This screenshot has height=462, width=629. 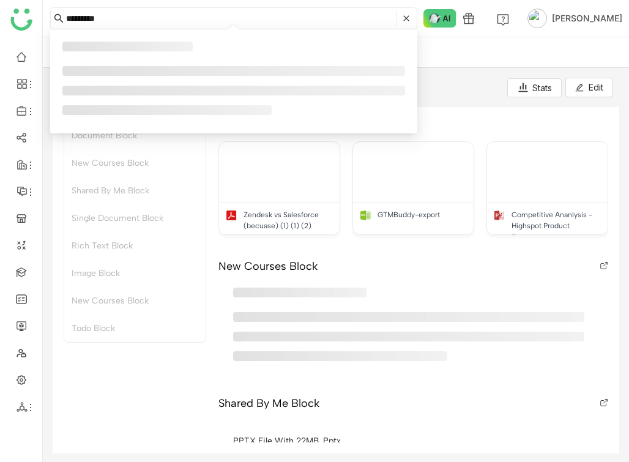 I want to click on div: Zendesk vs Salesforce (becuase) (1) (1) (2), so click(x=288, y=220).